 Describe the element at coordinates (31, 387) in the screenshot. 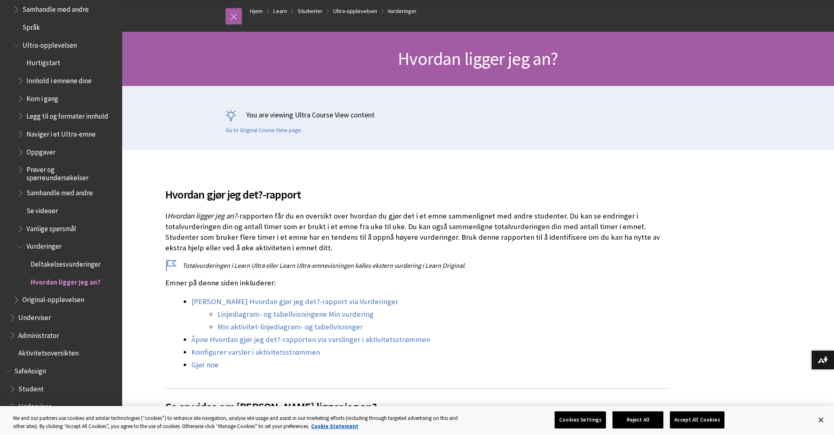

I see `span: Student` at that location.